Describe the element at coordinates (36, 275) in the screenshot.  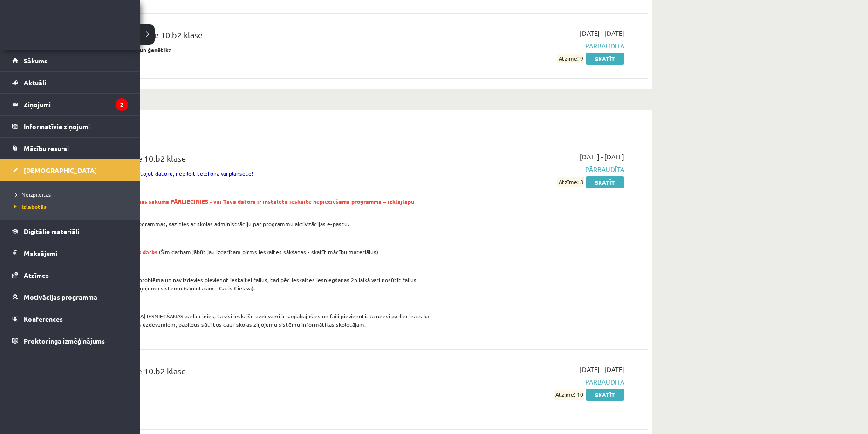
I see `span: Atzīmes` at that location.